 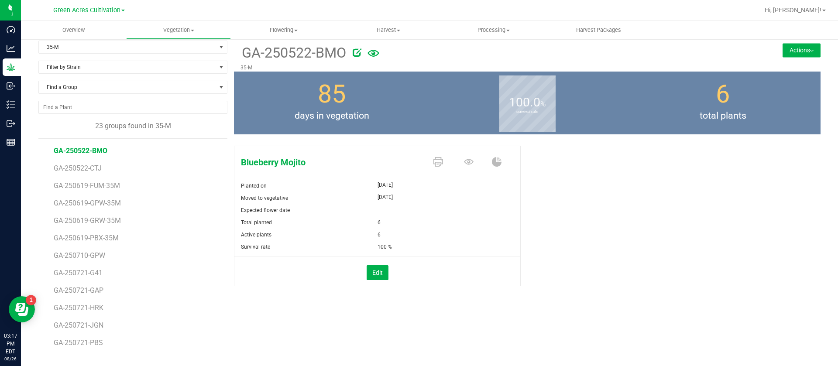 What do you see at coordinates (802, 50) in the screenshot?
I see `button: Actions` at bounding box center [802, 50].